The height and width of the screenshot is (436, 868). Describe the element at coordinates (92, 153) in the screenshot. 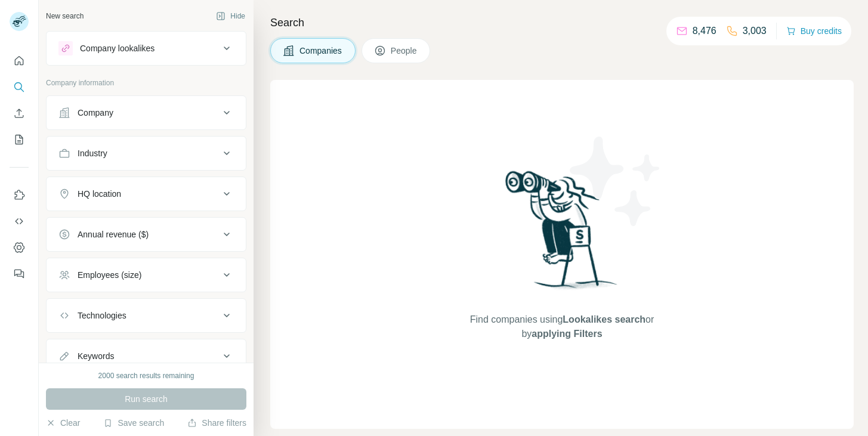

I see `div: Industry` at that location.